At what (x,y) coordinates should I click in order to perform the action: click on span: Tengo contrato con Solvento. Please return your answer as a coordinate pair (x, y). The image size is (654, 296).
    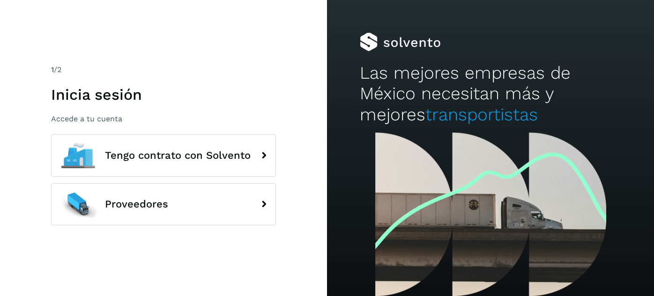
    Looking at the image, I should click on (177, 155).